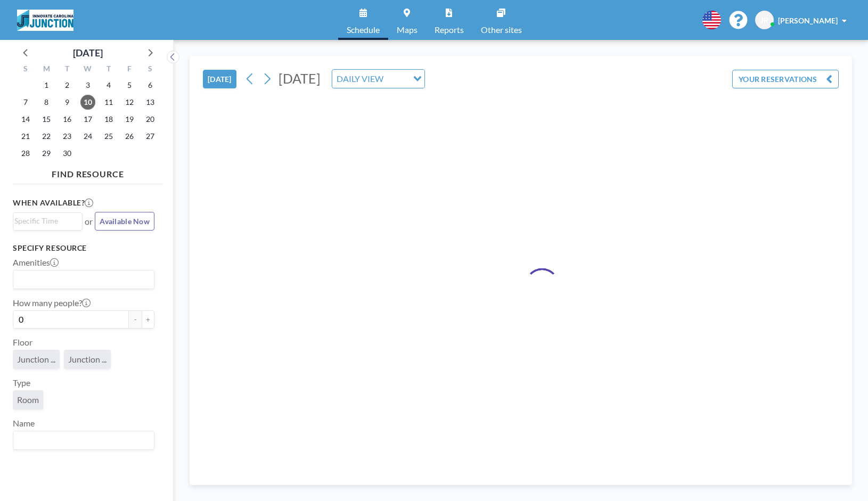 This screenshot has width=868, height=501. What do you see at coordinates (88, 172) in the screenshot?
I see `h4: FIND RESOURCE` at bounding box center [88, 172].